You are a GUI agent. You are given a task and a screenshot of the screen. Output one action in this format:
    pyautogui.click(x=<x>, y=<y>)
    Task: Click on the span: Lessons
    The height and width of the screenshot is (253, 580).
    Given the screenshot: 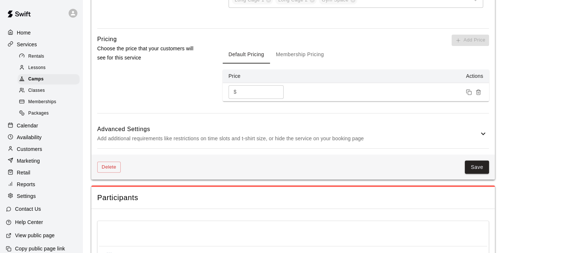 What is the action you would take?
    pyautogui.click(x=37, y=68)
    